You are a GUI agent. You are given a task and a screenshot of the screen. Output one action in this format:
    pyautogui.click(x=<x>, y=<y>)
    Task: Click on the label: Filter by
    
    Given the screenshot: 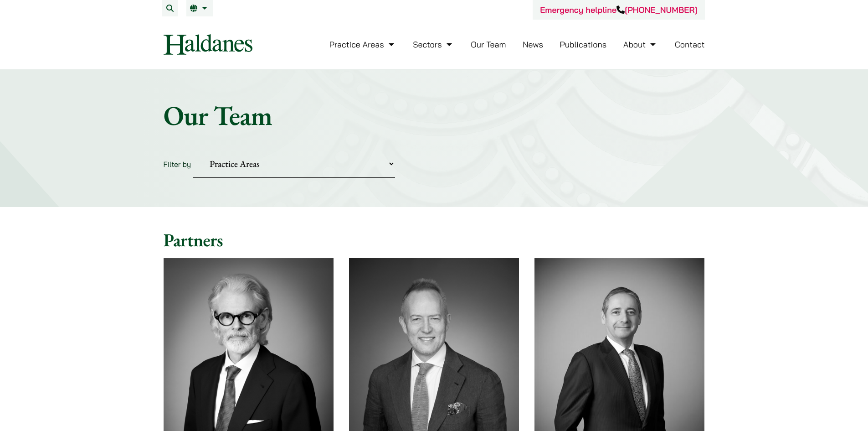 What is the action you would take?
    pyautogui.click(x=177, y=164)
    